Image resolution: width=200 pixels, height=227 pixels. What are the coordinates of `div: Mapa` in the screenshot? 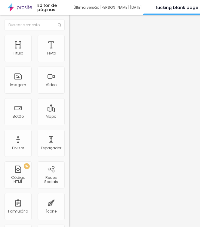 It's located at (51, 117).